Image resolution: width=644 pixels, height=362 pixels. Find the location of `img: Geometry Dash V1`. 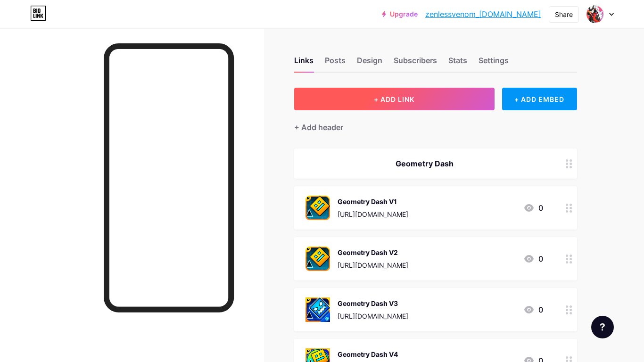

img: Geometry Dash V1 is located at coordinates (317, 208).